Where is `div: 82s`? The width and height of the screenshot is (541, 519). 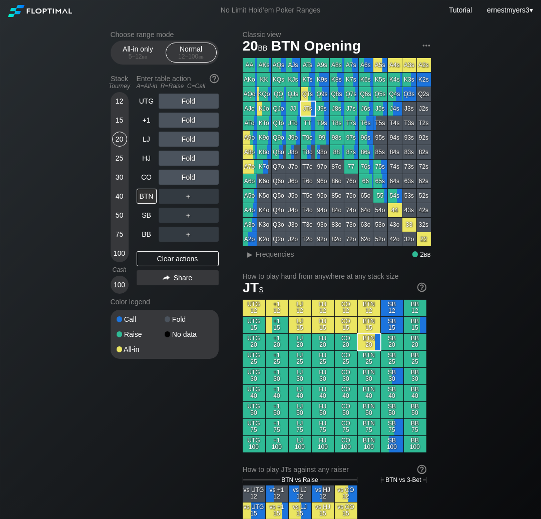 div: 82s is located at coordinates (424, 152).